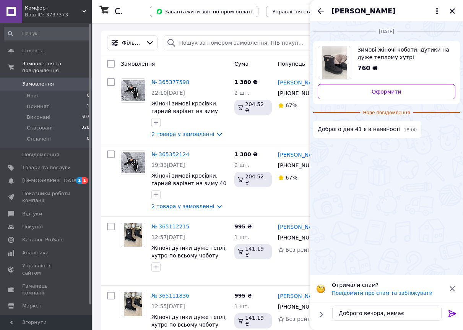 This screenshot has width=463, height=330. Describe the element at coordinates (301, 11) in the screenshot. I see `button: Управління статусами` at that location.